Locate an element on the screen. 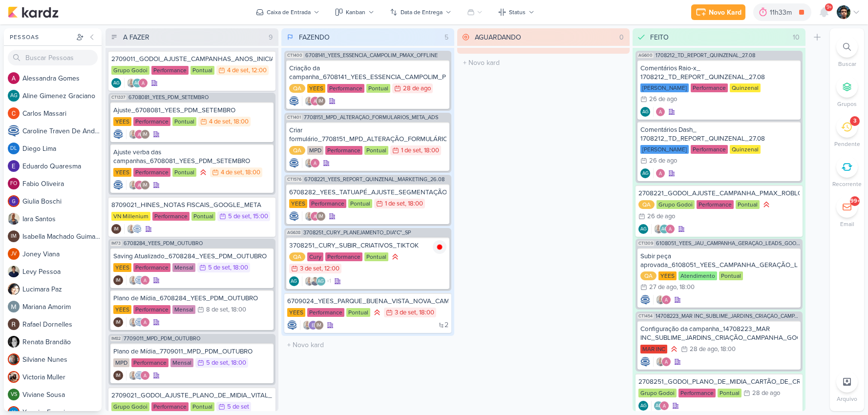 This screenshot has height=415, width=868. img: Eduardo Quaresma is located at coordinates (14, 166).